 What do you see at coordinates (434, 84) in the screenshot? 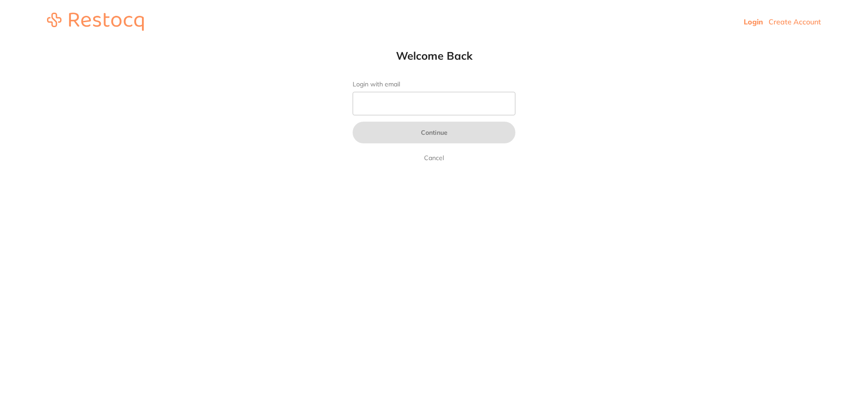
I see `label: Login with email` at bounding box center [434, 84].